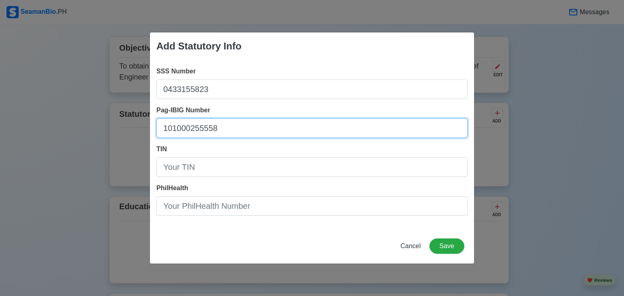 The width and height of the screenshot is (624, 296). Describe the element at coordinates (176, 71) in the screenshot. I see `span: SSS Number` at that location.